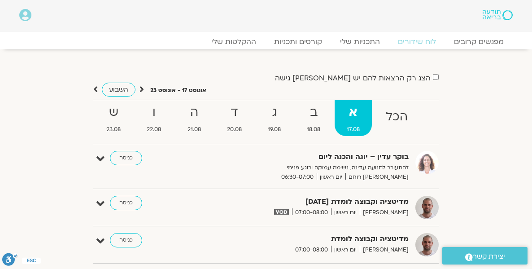  I want to click on a: יצירת קשר, so click(485, 255).